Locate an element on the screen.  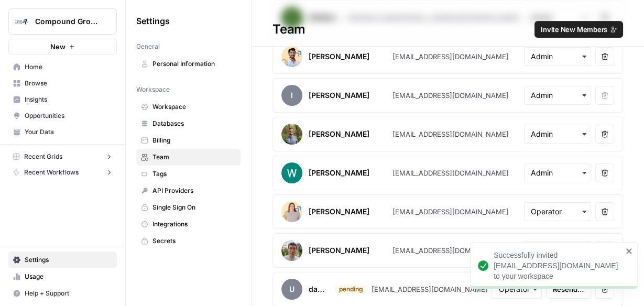
span: Opportunities is located at coordinates (68, 116).